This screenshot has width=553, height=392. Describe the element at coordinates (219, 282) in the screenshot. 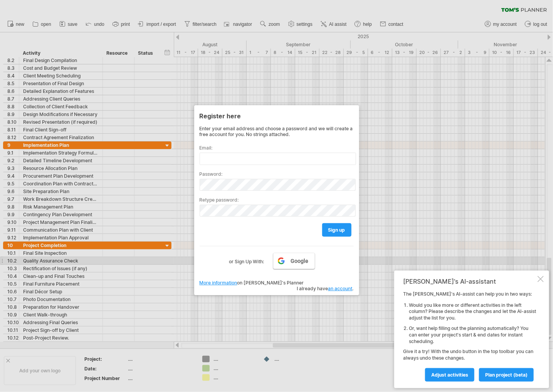

I see `a: More information` at that location.